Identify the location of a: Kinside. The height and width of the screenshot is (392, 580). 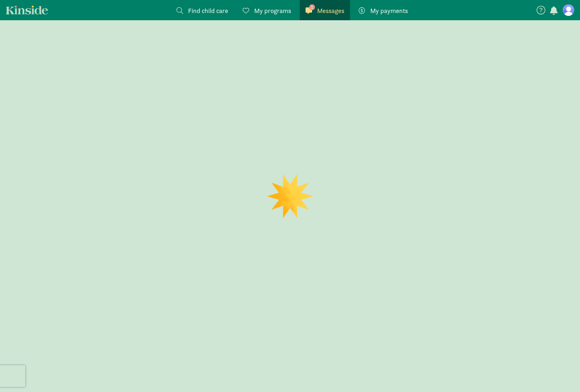
(27, 10).